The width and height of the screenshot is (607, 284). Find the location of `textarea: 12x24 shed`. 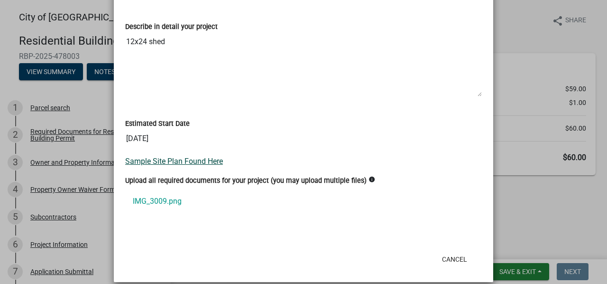

textarea: 12x24 shed is located at coordinates (304, 65).